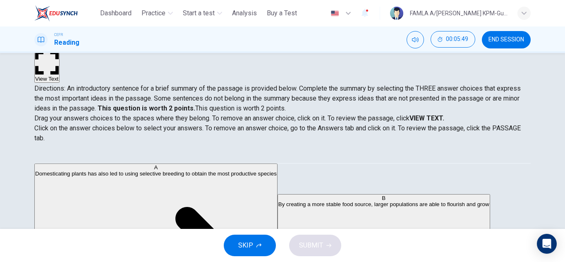 The image size is (565, 262). I want to click on span: Practice, so click(153, 13).